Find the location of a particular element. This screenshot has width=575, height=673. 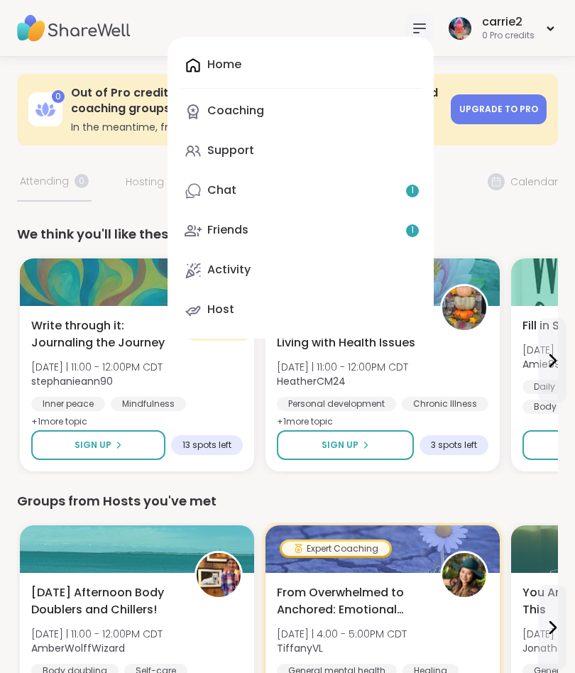

div: carrie2 is located at coordinates (508, 22).